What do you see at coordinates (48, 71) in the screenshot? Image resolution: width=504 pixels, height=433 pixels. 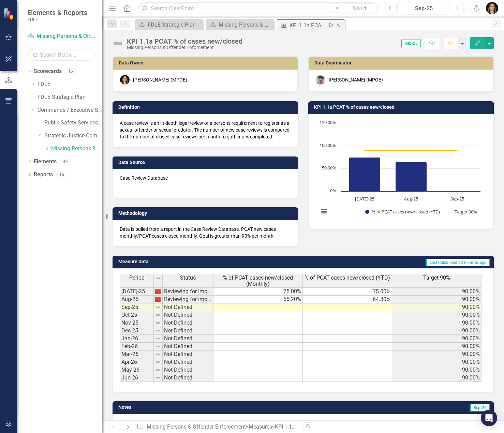 I see `a: Scorecards` at bounding box center [48, 71].